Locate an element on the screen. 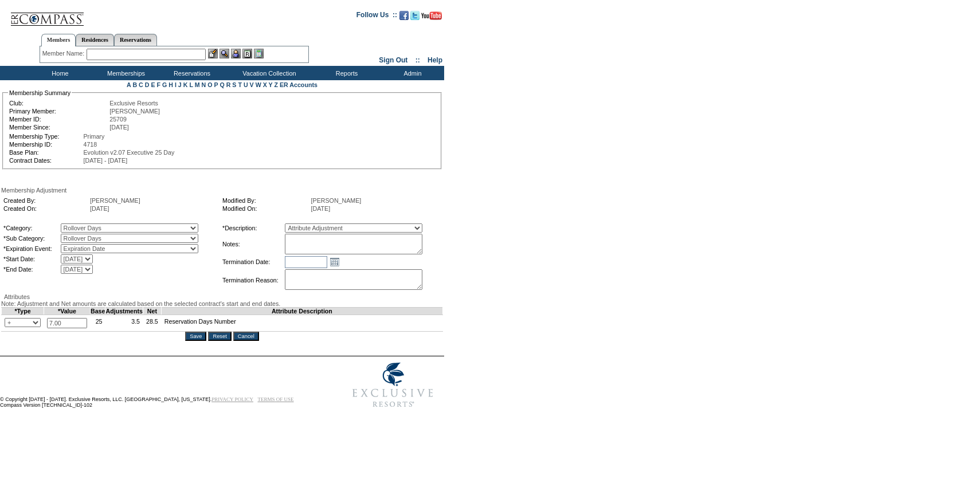 Image resolution: width=980 pixels, height=503 pixels. td: Contract Dates: is located at coordinates (46, 160).